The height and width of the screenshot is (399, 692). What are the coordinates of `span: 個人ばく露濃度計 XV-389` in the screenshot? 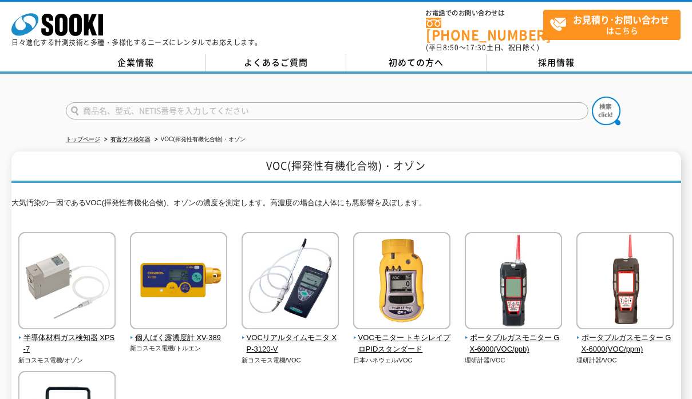 It's located at (178, 338).